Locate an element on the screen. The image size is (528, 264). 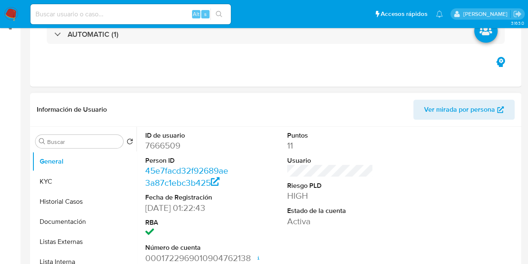
span: Accesos rápidos is located at coordinates (404, 14).